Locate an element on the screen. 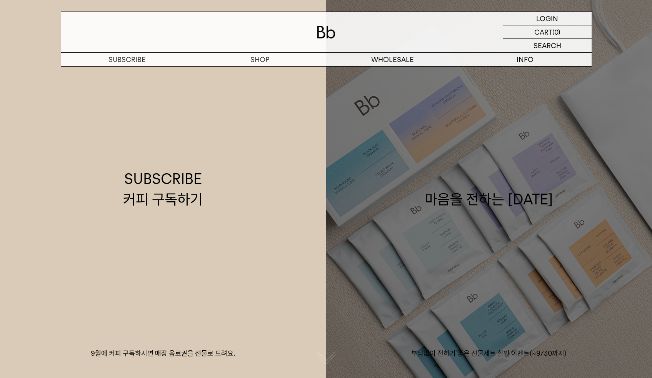  p: LOGIN is located at coordinates (547, 18).